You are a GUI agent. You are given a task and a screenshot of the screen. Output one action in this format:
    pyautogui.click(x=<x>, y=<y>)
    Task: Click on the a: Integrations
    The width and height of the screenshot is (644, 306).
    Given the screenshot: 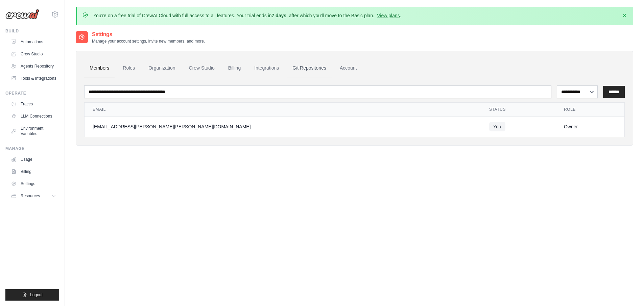 What is the action you would take?
    pyautogui.click(x=267, y=68)
    